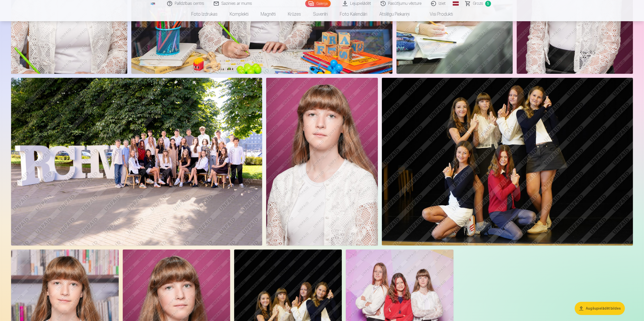 The height and width of the screenshot is (321, 644). I want to click on a: Suvenīri, so click(321, 14).